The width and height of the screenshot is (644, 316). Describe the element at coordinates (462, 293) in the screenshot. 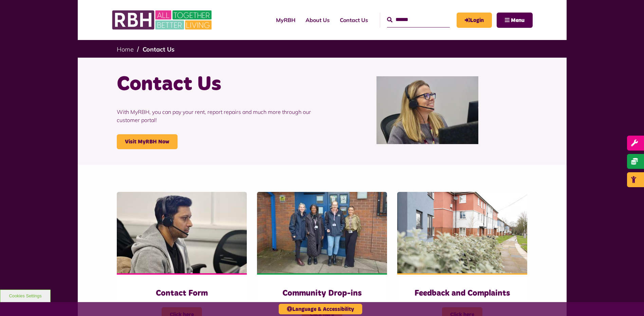

I see `h3: Feedback and Complaints` at that location.